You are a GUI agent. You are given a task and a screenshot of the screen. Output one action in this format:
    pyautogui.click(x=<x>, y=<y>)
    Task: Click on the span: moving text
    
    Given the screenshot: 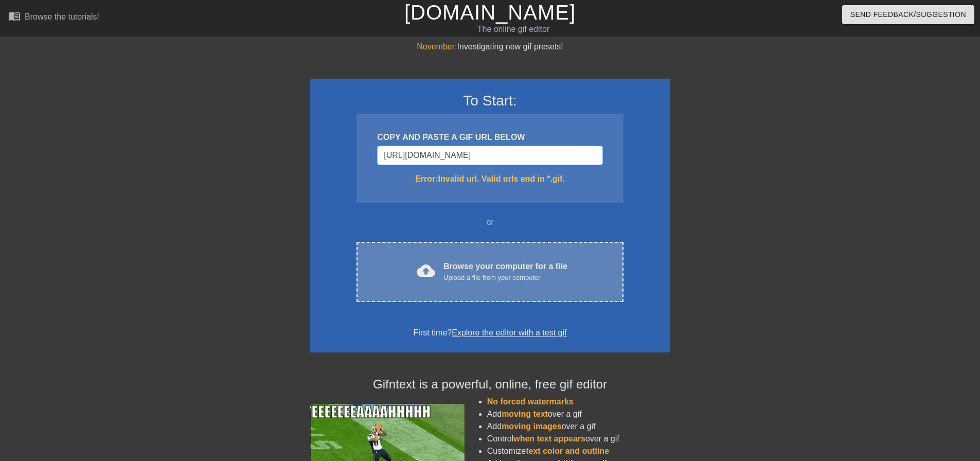 What is the action you would take?
    pyautogui.click(x=524, y=414)
    